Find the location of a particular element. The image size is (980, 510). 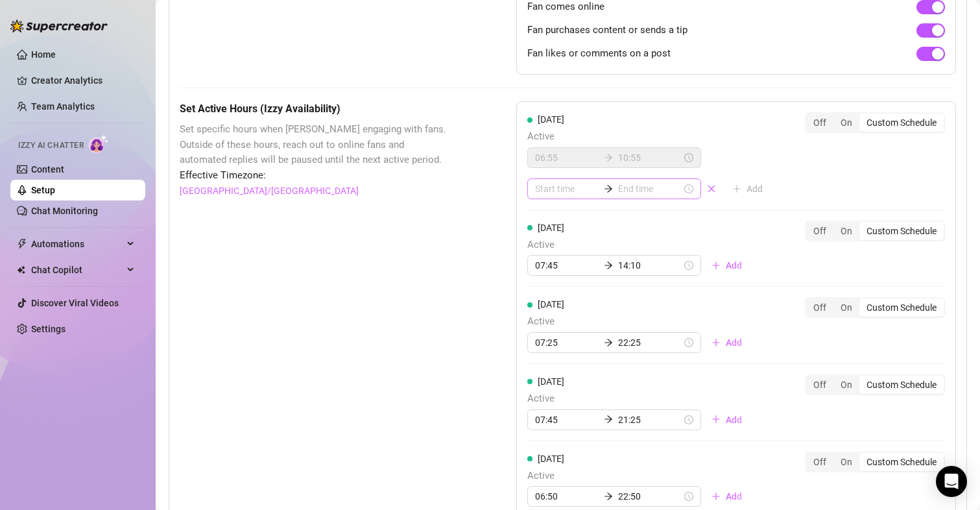

a: Team Analytics is located at coordinates (63, 106).